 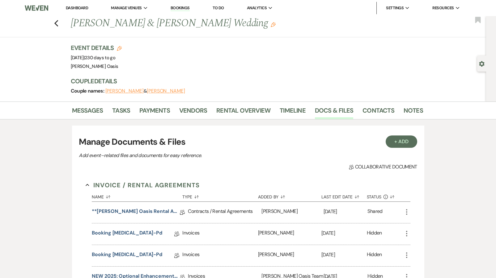 I want to click on a: To Do, so click(x=218, y=8).